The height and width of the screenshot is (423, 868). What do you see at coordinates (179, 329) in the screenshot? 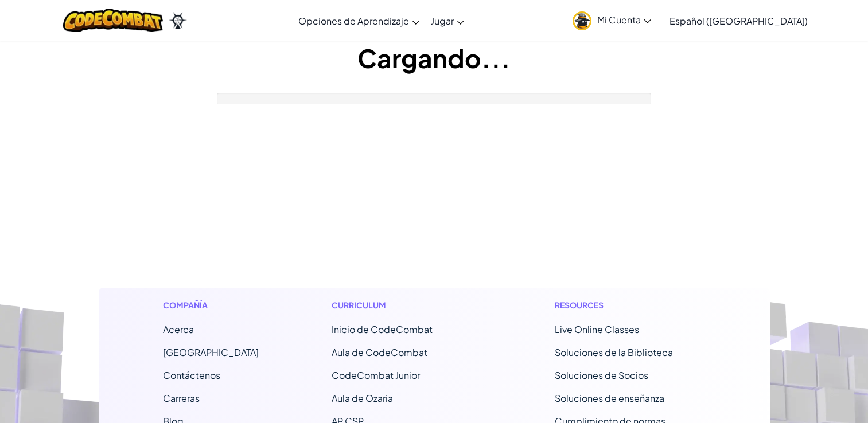
I see `a: Acerca` at bounding box center [179, 329].